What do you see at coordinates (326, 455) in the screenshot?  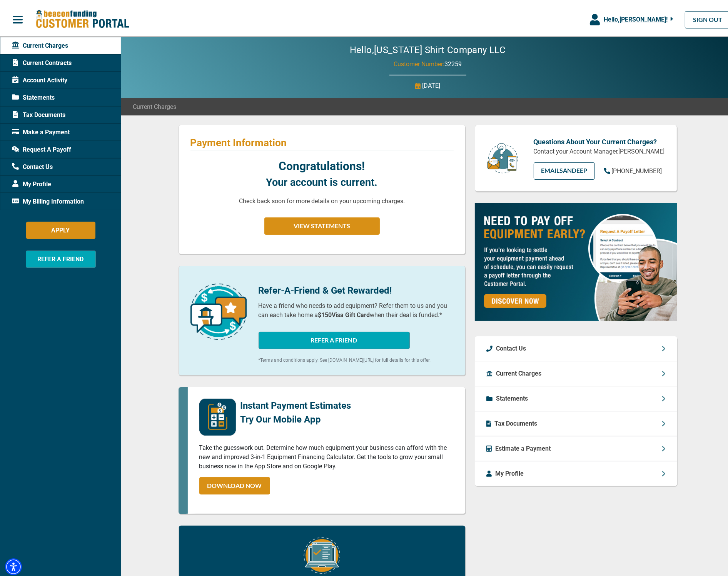 I see `p: Take the guesswork out. Determine how much equipment your business can afford with the new and im...` at bounding box center [326, 455].